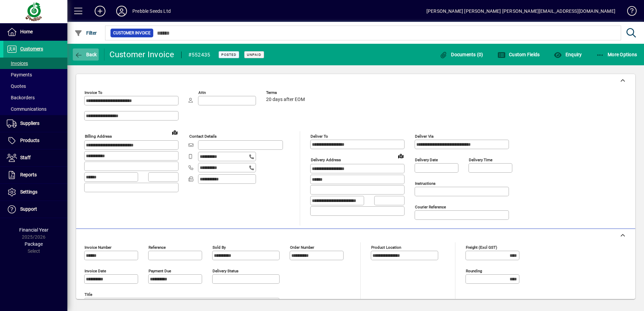 The image size is (644, 311). I want to click on mat-label: Courier Reference, so click(430, 207).